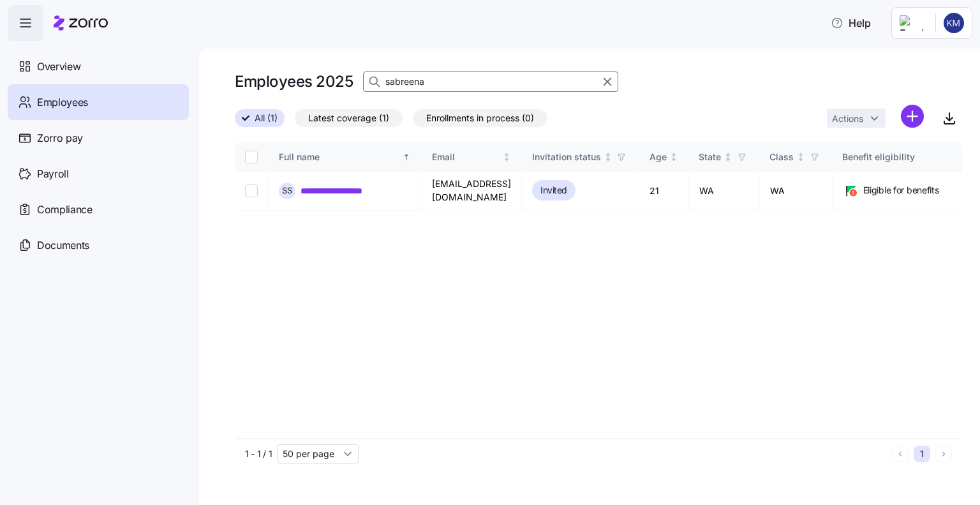 Image resolution: width=980 pixels, height=505 pixels. Describe the element at coordinates (847, 119) in the screenshot. I see `span: Actions` at that location.